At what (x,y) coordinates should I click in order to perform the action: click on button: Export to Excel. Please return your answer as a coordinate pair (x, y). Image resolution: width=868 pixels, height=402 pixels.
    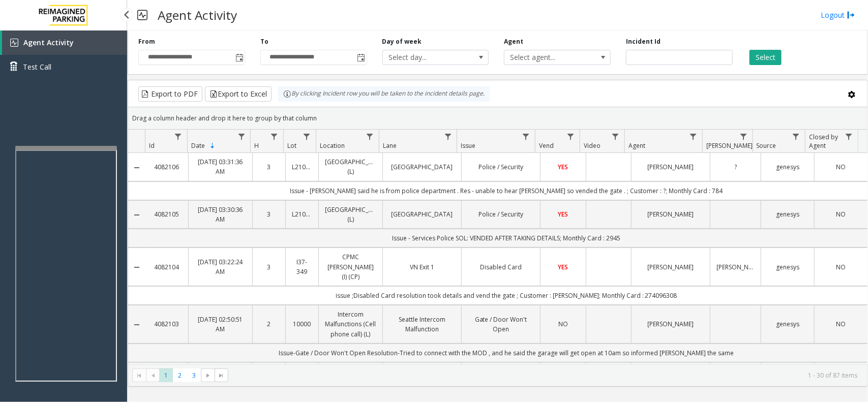
    Looking at the image, I should click on (238, 94).